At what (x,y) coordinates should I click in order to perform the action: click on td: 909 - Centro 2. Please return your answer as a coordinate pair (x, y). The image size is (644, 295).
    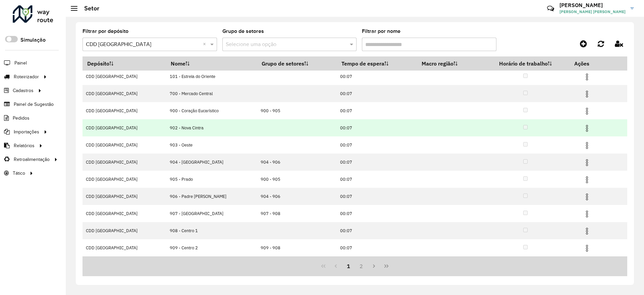
    Looking at the image, I should click on (211, 247).